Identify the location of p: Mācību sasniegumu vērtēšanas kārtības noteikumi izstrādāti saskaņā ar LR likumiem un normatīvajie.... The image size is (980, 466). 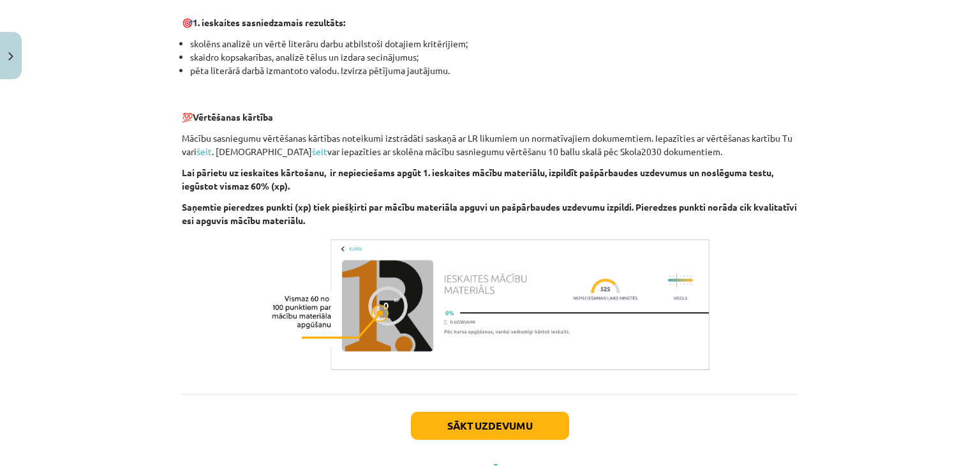
(490, 145).